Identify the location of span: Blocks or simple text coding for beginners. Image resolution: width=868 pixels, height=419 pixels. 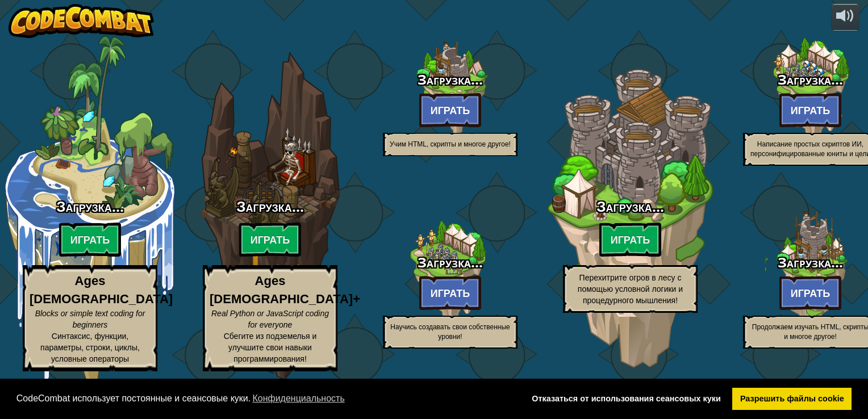
(90, 319).